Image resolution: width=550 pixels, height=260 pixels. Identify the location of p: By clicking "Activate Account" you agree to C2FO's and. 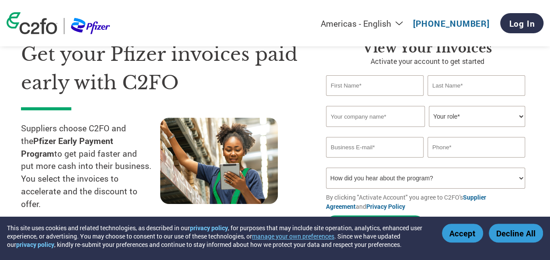
(427, 202).